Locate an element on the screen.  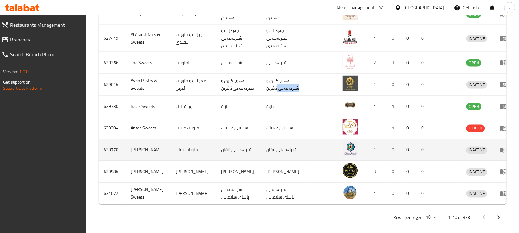
span: Version: is located at coordinates (10, 72).